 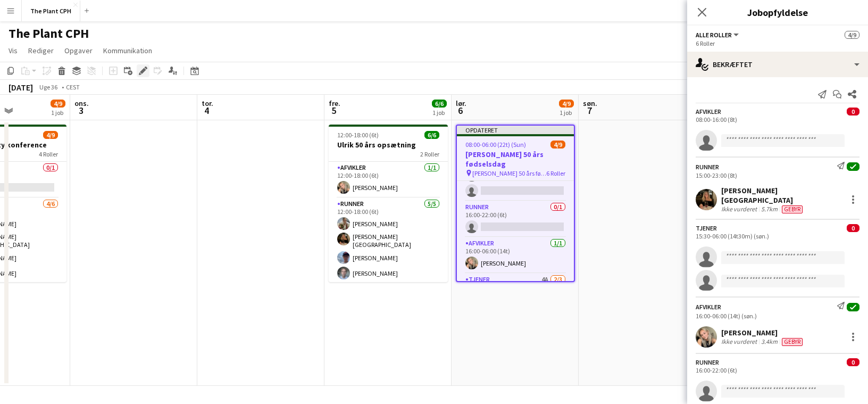 I want to click on a: Rediger, so click(x=41, y=50).